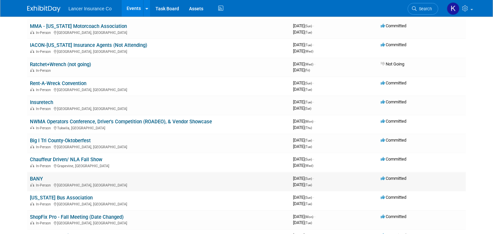 This screenshot has width=493, height=234. I want to click on a: Ratchet+Wrench (not going), so click(61, 65).